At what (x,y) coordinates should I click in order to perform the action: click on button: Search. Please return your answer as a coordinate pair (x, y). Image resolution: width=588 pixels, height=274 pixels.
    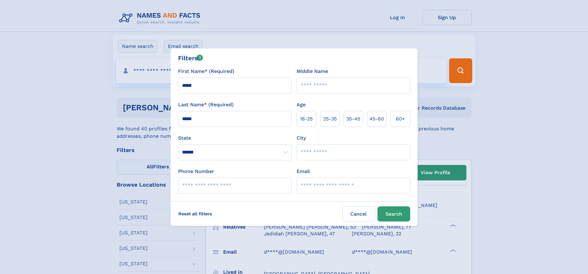
    Looking at the image, I should click on (394, 214).